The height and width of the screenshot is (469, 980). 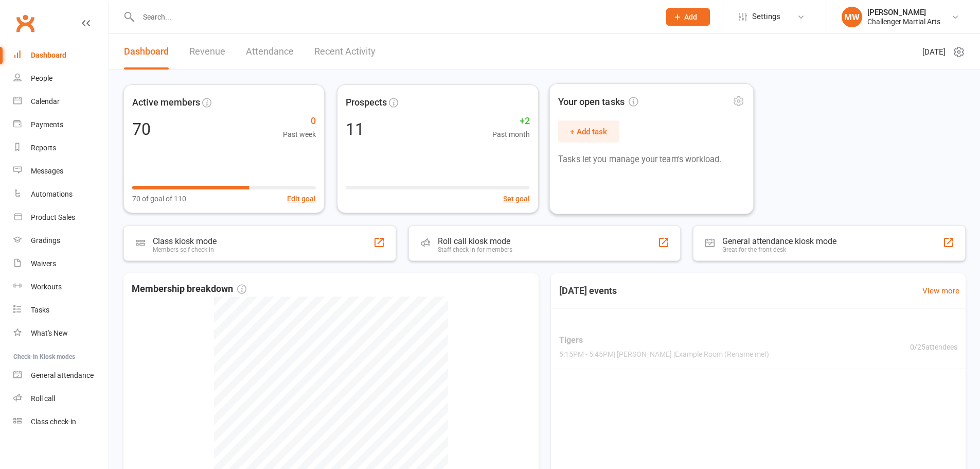 What do you see at coordinates (598, 102) in the screenshot?
I see `span: Your open tasks` at bounding box center [598, 102].